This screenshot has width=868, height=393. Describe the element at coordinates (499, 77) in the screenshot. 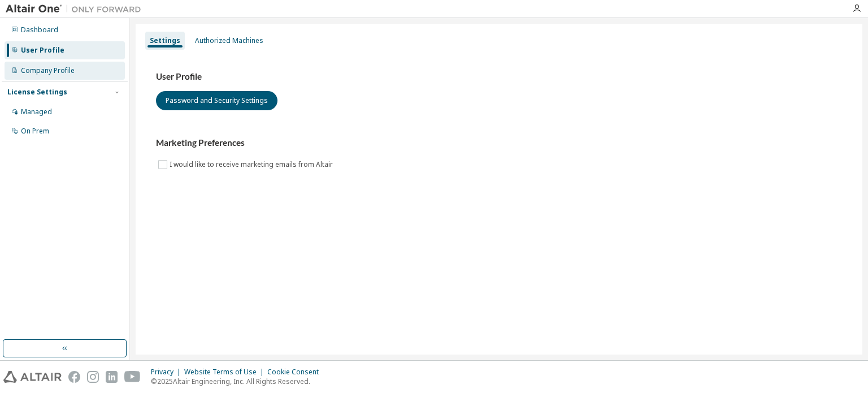

I see `h3: User Profile` at that location.